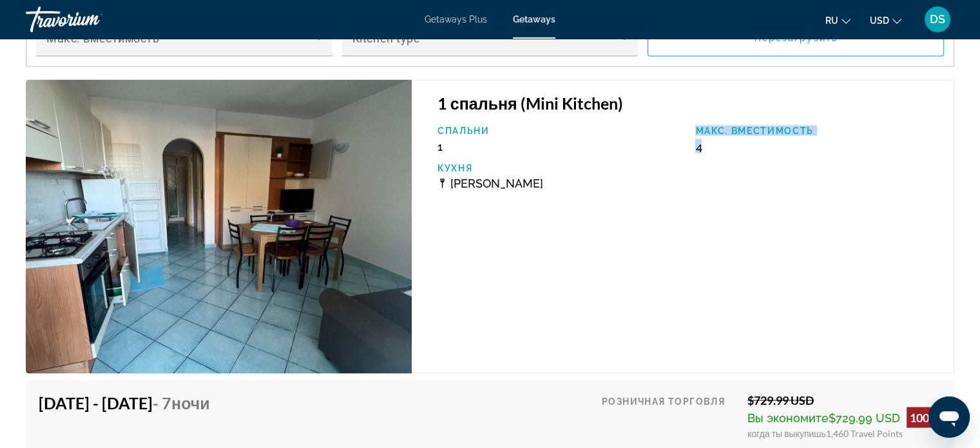 This screenshot has width=980, height=448. I want to click on span: ночи, so click(191, 403).